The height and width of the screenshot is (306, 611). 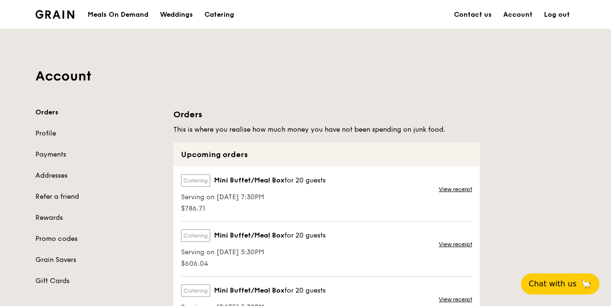 I want to click on button: Chat with us🦙, so click(x=561, y=284).